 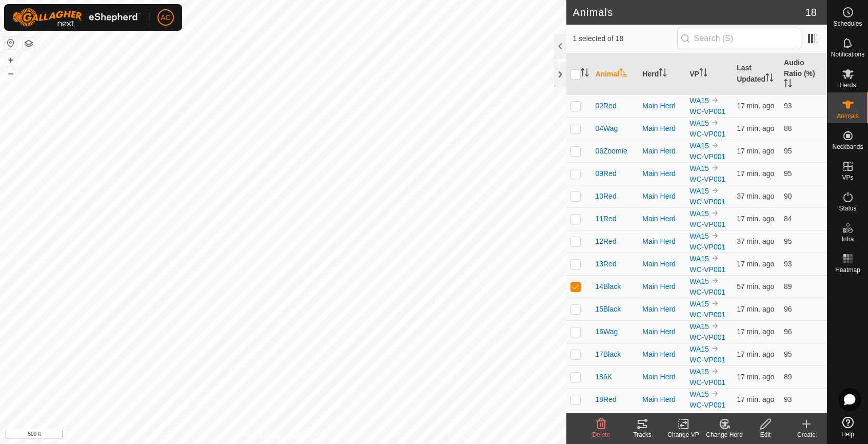 What do you see at coordinates (29, 44) in the screenshot?
I see `button: Map Layers` at bounding box center [29, 44].